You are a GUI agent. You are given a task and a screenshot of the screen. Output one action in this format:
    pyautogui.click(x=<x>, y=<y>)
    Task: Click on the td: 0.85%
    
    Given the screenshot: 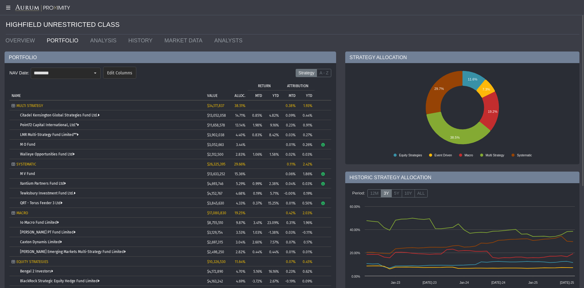 What is the action you would take?
    pyautogui.click(x=256, y=115)
    